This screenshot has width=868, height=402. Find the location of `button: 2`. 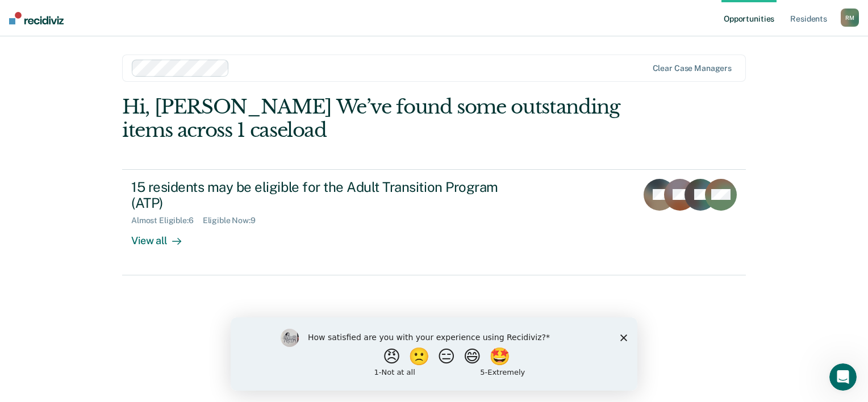

button: 2 is located at coordinates (190, 40).